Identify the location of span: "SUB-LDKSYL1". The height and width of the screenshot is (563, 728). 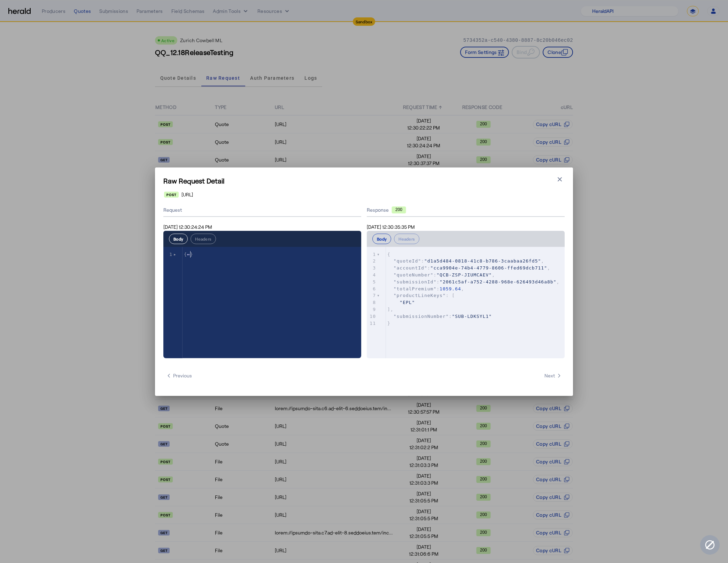
(472, 316).